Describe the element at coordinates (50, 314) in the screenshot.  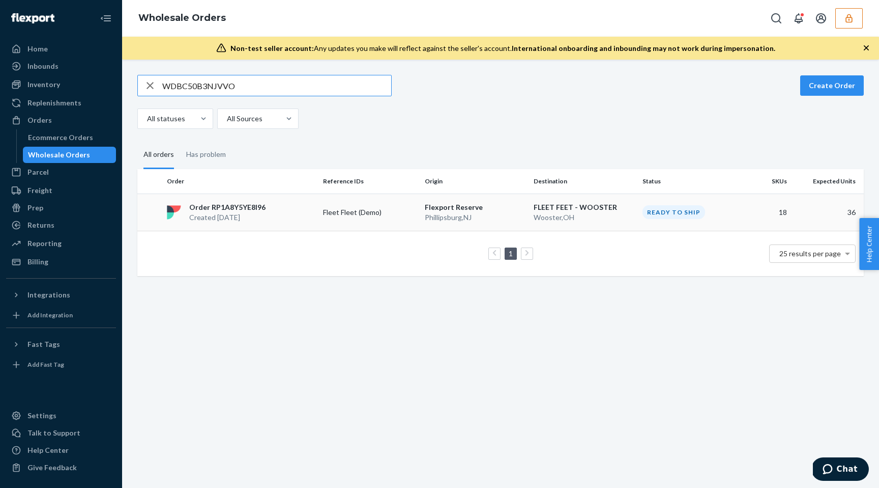
I see `div: Add Integration` at that location.